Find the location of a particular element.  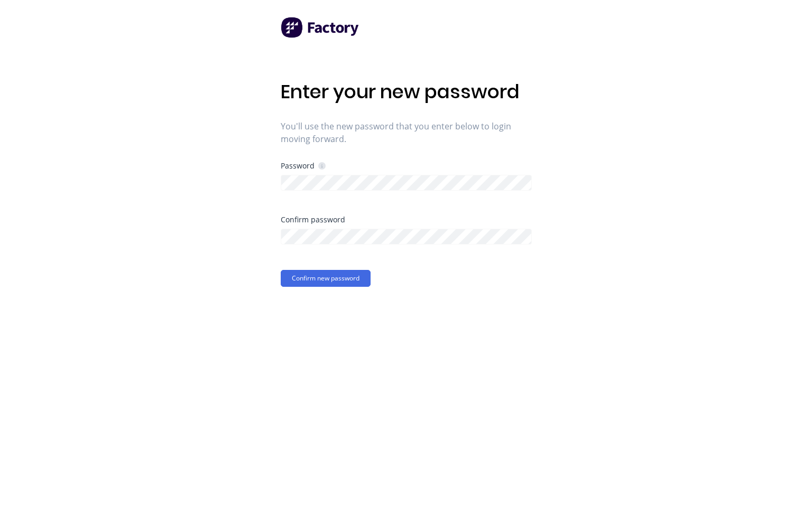

div: Confirm password is located at coordinates (406, 220).